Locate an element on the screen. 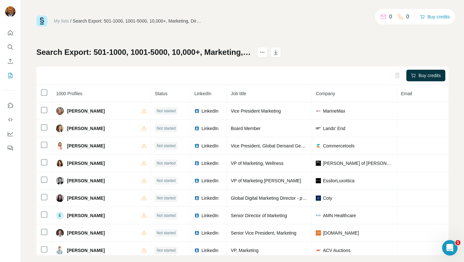 Image resolution: width=464 pixels, height=262 pixels. span: Senior Director of Marketing is located at coordinates (259, 215).